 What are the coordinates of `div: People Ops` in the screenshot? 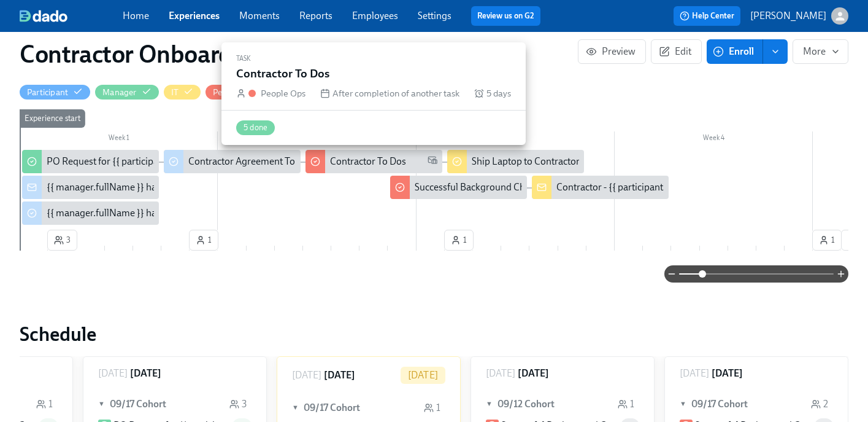 It's located at (283, 93).